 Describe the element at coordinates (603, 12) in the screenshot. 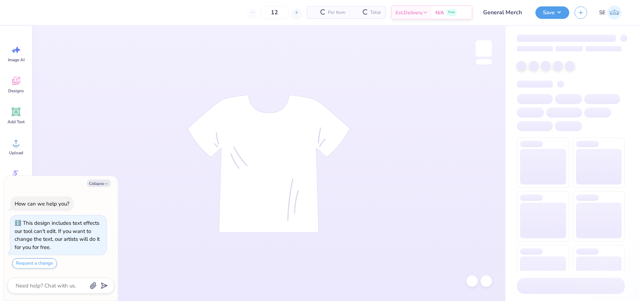

I see `span: SE` at that location.